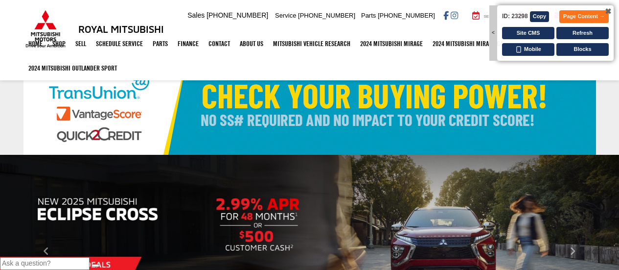 The width and height of the screenshot is (619, 270). I want to click on a: Facebook: Click to visit our Facebook page, so click(446, 15).